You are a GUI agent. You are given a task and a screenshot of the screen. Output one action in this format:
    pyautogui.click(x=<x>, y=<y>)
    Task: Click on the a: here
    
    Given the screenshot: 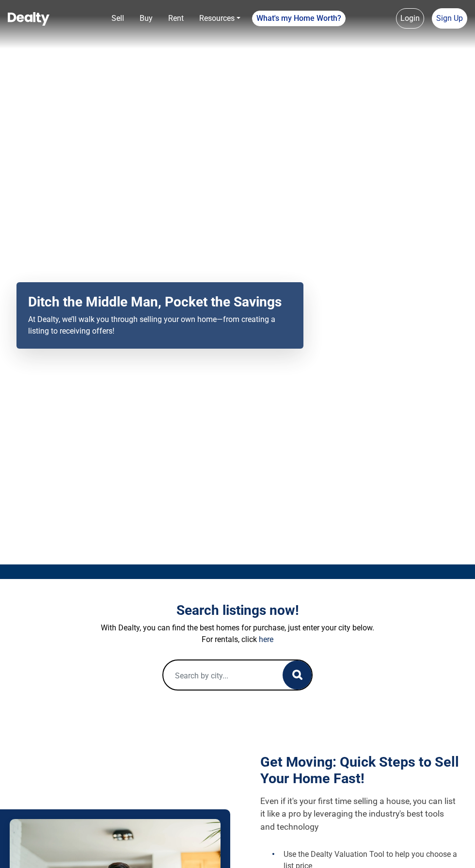 What is the action you would take?
    pyautogui.click(x=266, y=639)
    